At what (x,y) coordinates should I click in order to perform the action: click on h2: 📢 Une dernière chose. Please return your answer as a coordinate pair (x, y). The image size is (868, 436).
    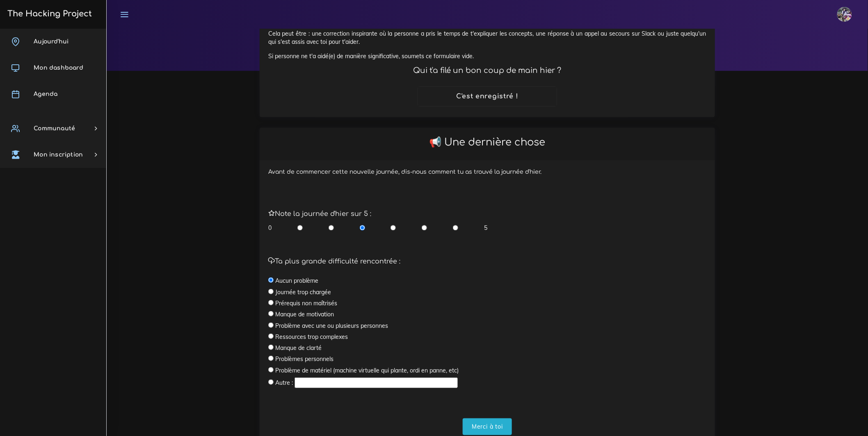
    Looking at the image, I should click on (487, 143).